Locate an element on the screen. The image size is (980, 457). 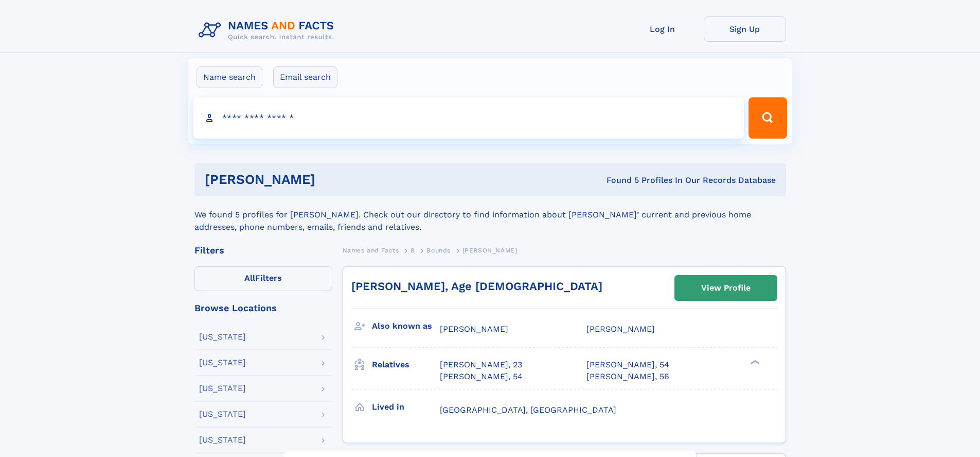
h3: Relatives is located at coordinates (406, 364).